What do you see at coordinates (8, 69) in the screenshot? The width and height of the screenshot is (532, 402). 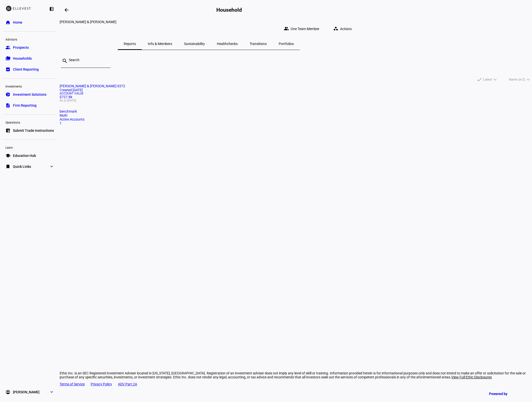 I see `eth-mat-symbol: bid_landscape` at bounding box center [8, 69].